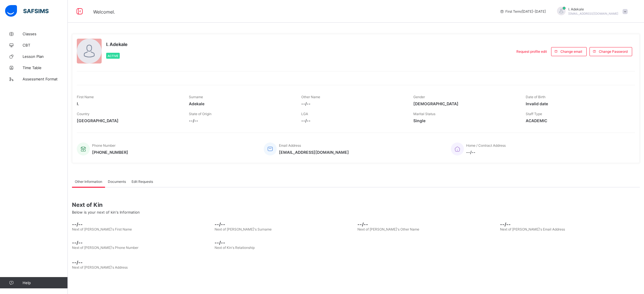  I want to click on span: Invalid date, so click(577, 104).